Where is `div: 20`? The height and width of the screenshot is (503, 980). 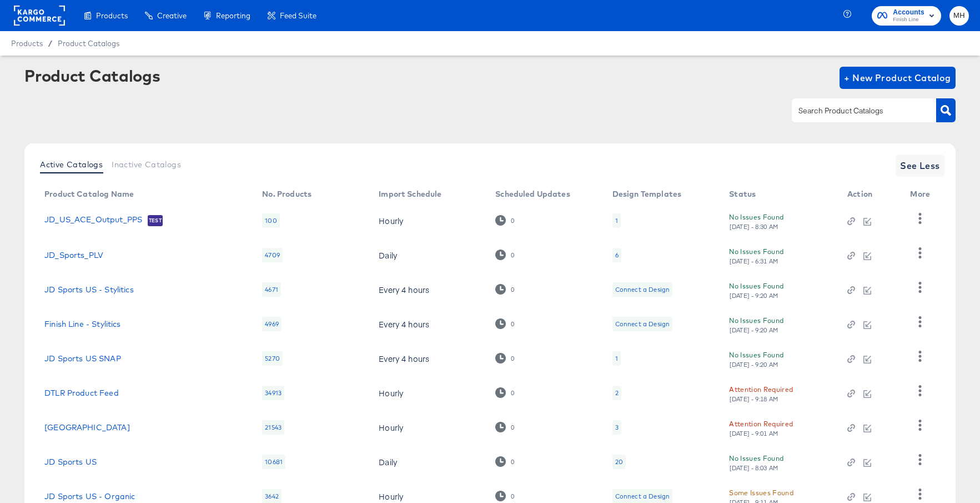
div: 20 is located at coordinates (619, 462).